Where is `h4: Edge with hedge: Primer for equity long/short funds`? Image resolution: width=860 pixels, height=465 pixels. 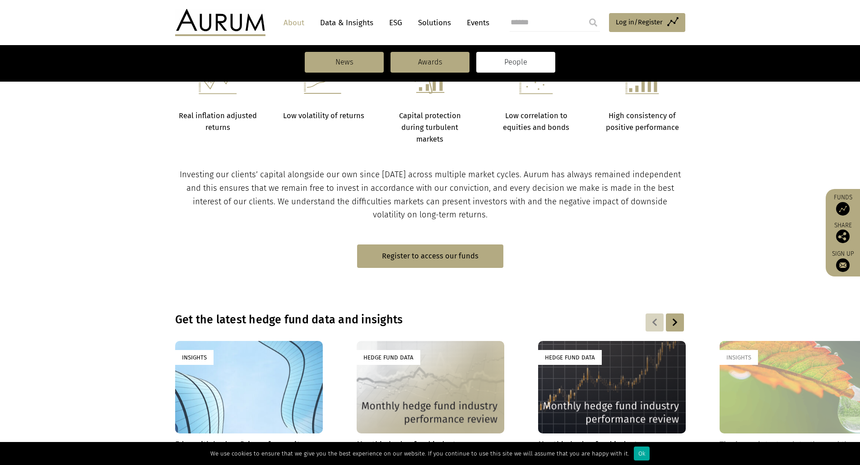
h4: Edge with hedge: Primer for equity long/short funds is located at coordinates (249, 450).